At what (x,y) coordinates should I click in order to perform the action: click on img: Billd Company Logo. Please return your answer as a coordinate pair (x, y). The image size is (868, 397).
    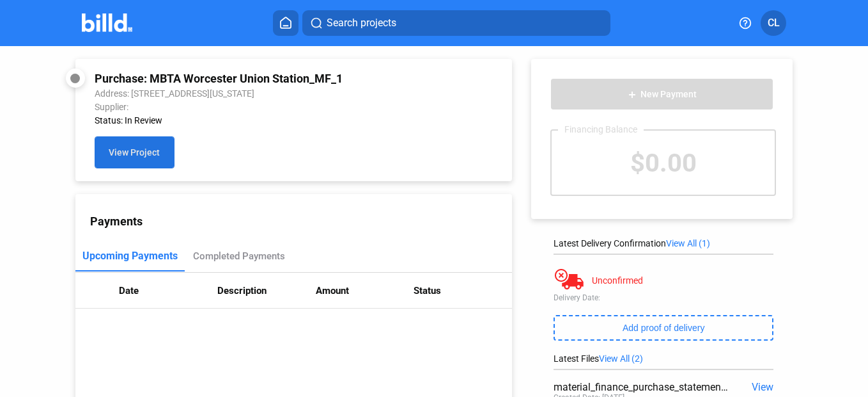
    Looking at the image, I should click on (107, 22).